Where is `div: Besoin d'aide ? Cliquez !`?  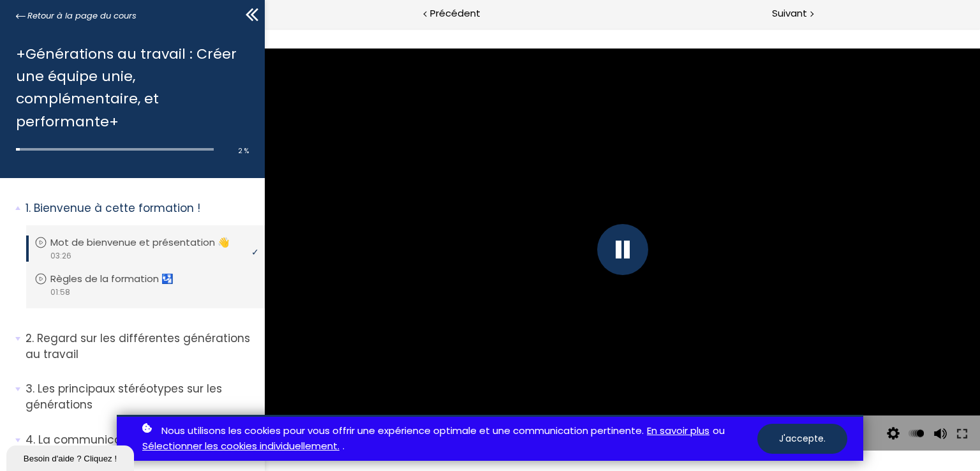 div: Besoin d'aide ? Cliquez ! is located at coordinates (64, 16).